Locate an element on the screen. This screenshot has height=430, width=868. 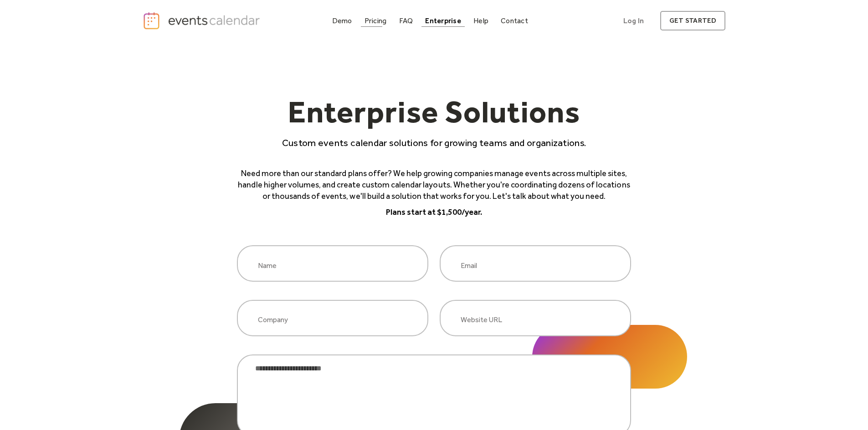
div: Demo is located at coordinates (342, 20).